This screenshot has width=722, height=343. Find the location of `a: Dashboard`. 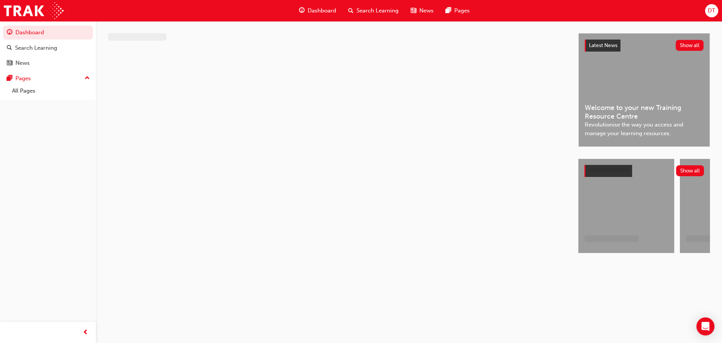

a: Dashboard is located at coordinates (48, 32).